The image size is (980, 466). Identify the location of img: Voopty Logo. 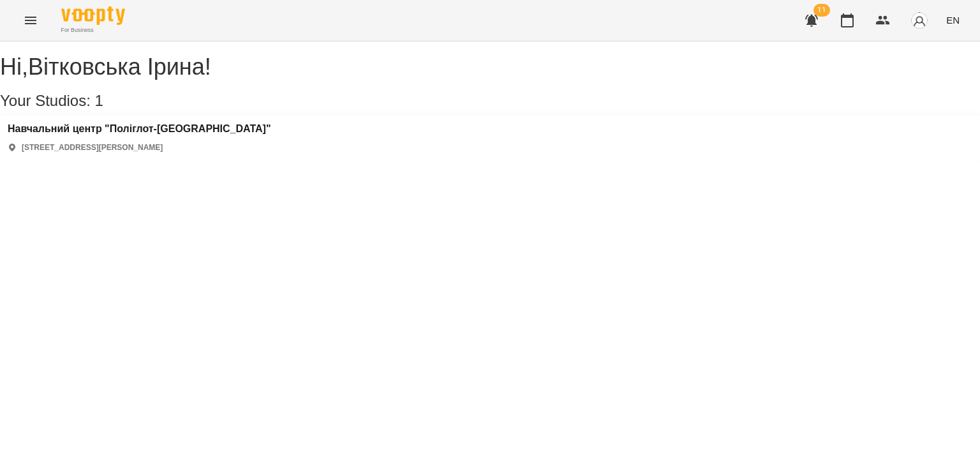
(93, 15).